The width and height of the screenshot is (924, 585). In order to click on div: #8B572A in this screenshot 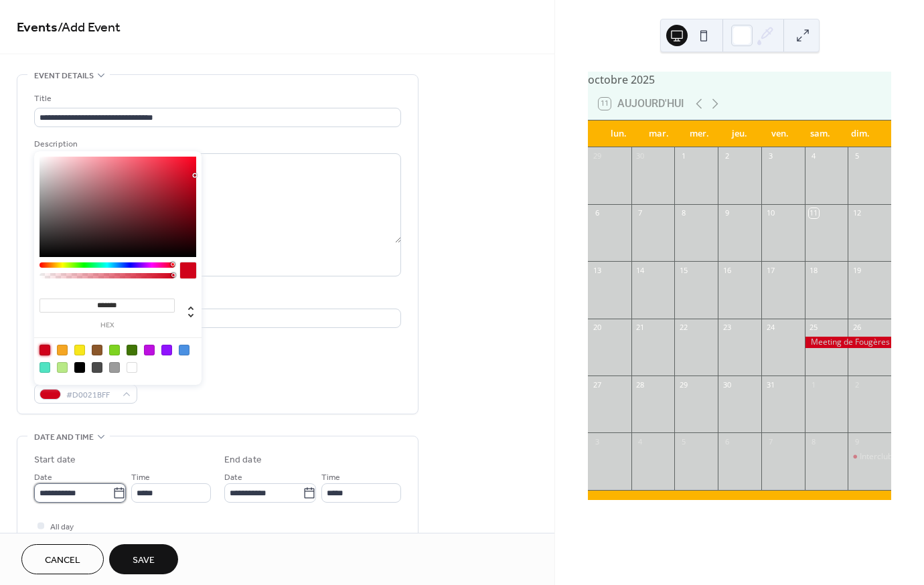, I will do `click(97, 350)`.